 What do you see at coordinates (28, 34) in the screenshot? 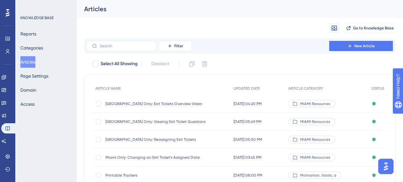
I see `button: Reports` at bounding box center [28, 34].